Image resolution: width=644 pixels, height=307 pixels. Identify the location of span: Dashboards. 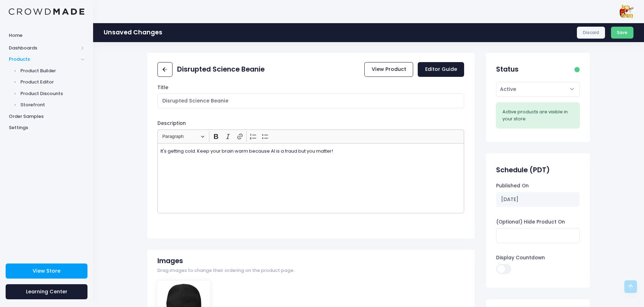
(43, 48).